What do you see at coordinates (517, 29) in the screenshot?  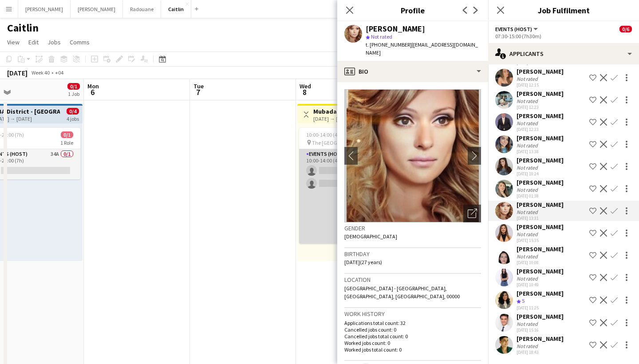 I see `button: Events (Host)` at bounding box center [517, 29].